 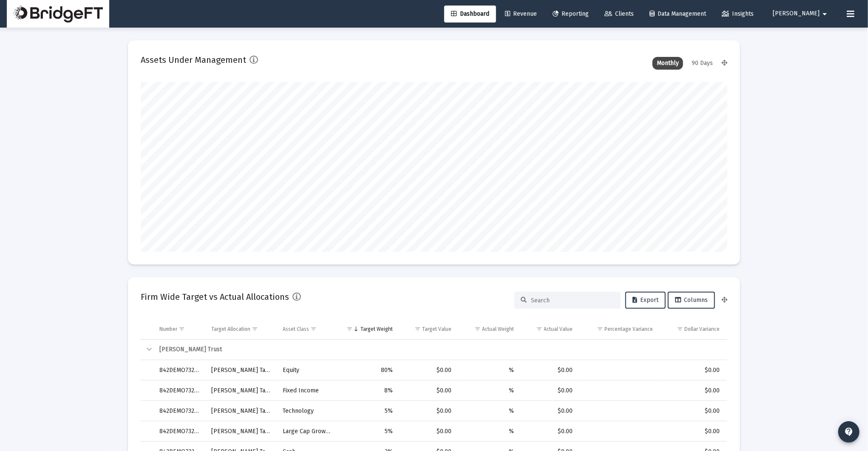 What do you see at coordinates (147, 350) in the screenshot?
I see `td: Collapse` at bounding box center [147, 350].